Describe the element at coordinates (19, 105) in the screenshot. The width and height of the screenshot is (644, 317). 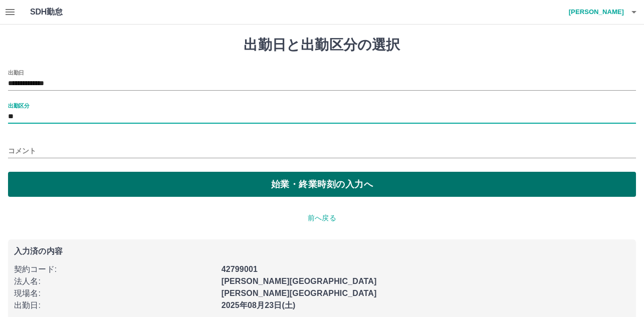
I see `label: 出勤区分` at that location.